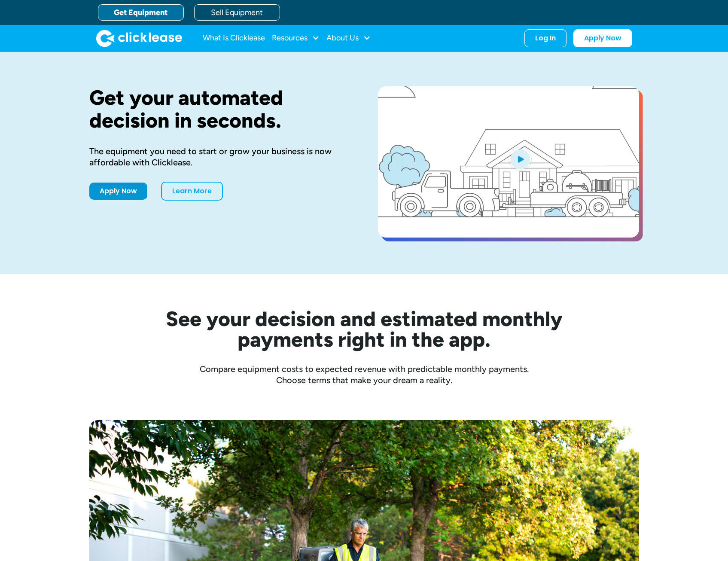  What do you see at coordinates (546, 38) in the screenshot?
I see `div: Log In` at bounding box center [546, 38].